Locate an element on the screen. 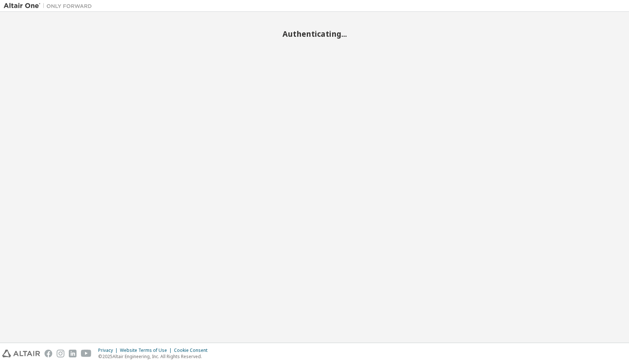 This screenshot has height=364, width=629. div: Privacy is located at coordinates (109, 351).